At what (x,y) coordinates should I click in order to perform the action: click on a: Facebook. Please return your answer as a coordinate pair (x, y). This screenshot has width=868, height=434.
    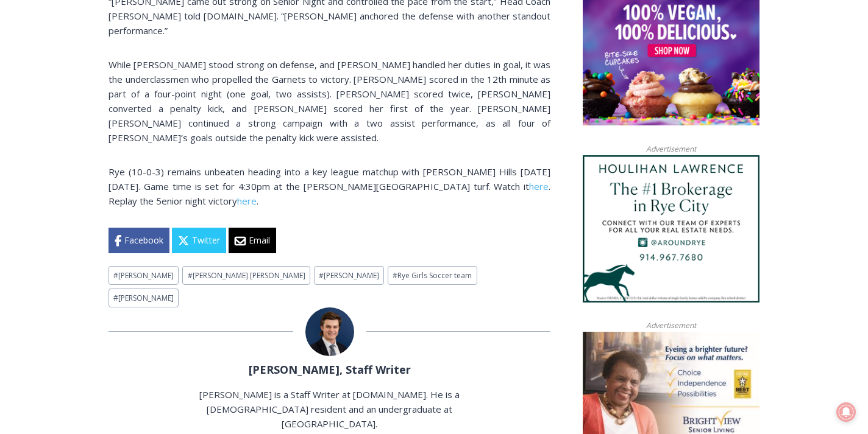
    Looking at the image, I should click on (139, 241).